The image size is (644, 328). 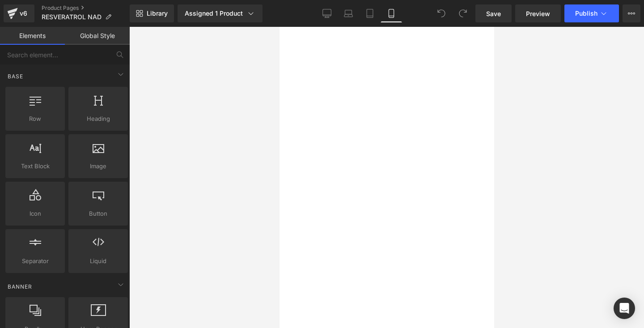 I want to click on span: Publish, so click(x=587, y=13).